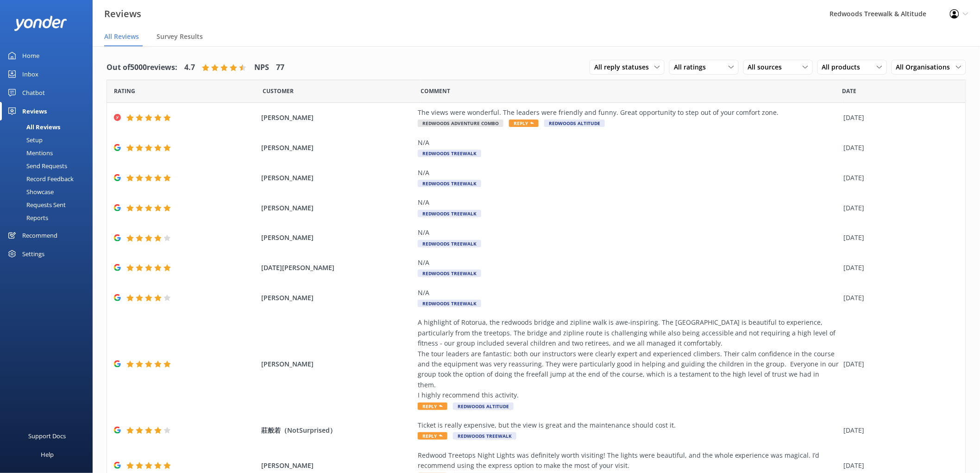 This screenshot has width=980, height=473. What do you see at coordinates (24, 140) in the screenshot?
I see `div: Setup` at bounding box center [24, 140].